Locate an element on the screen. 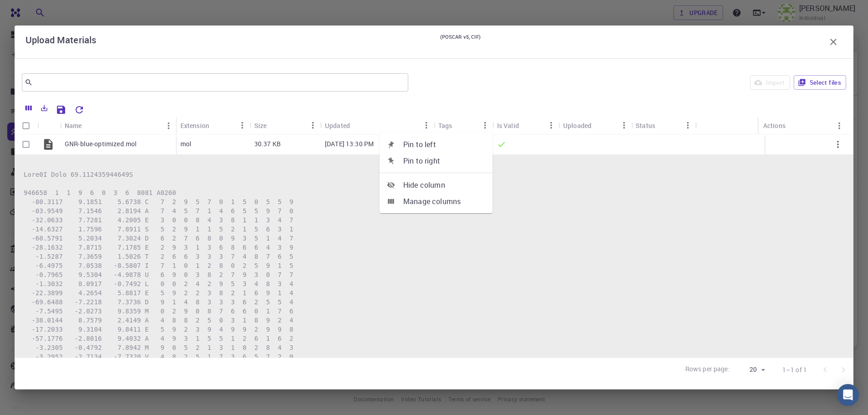 The height and width of the screenshot is (415, 868). button: Columns is located at coordinates (29, 108).